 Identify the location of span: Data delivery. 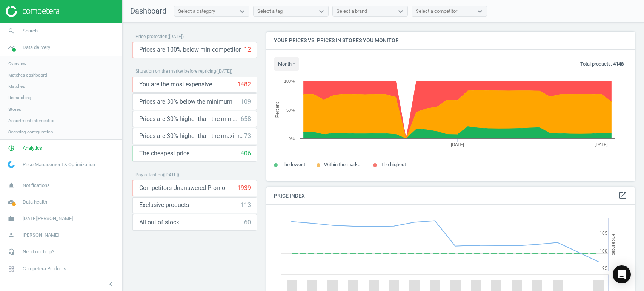
(36, 47).